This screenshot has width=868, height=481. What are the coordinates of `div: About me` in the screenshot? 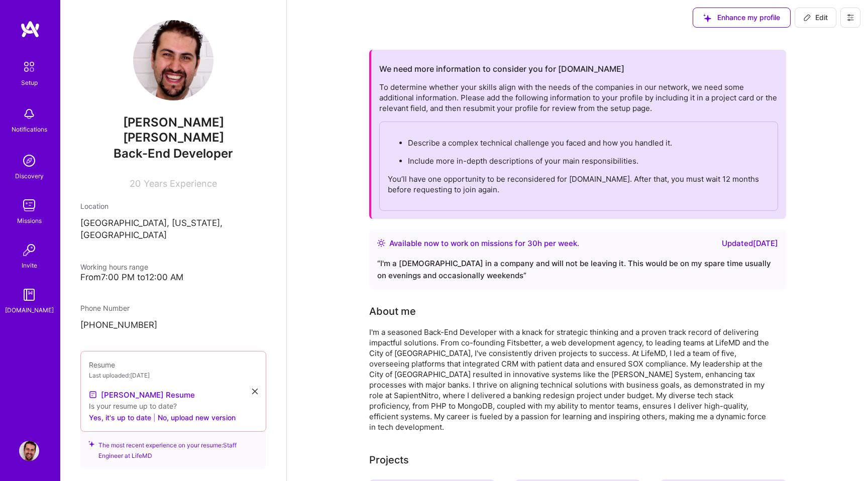 It's located at (392, 311).